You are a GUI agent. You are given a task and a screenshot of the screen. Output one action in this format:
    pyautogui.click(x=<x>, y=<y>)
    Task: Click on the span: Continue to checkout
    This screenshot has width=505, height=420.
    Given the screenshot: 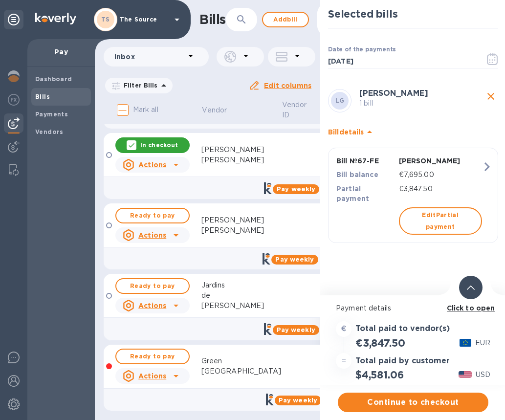 What is the action you would take?
    pyautogui.click(x=413, y=402)
    